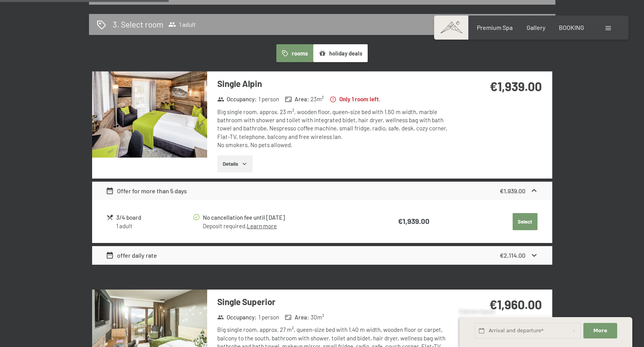 The height and width of the screenshot is (347, 644). I want to click on div: 1 adult, so click(154, 226).